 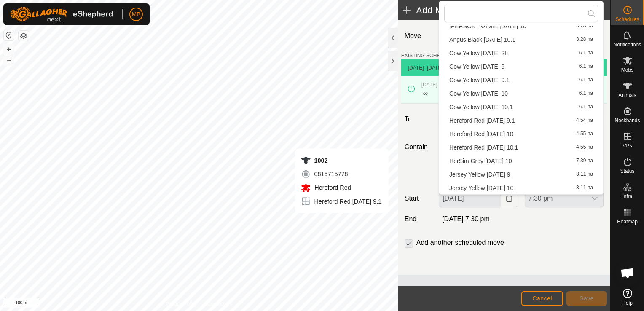 What do you see at coordinates (627, 222) in the screenshot?
I see `span: Heatmap` at bounding box center [627, 222].